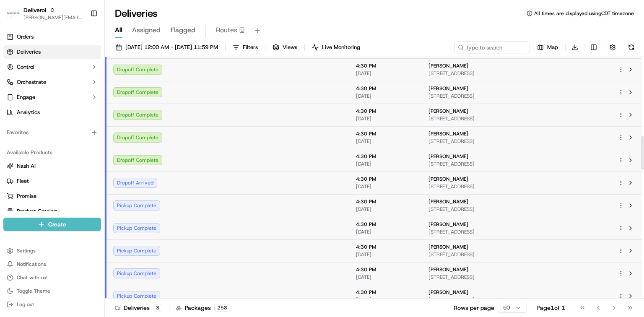  What do you see at coordinates (158, 308) in the screenshot?
I see `div: 3` at bounding box center [158, 308].